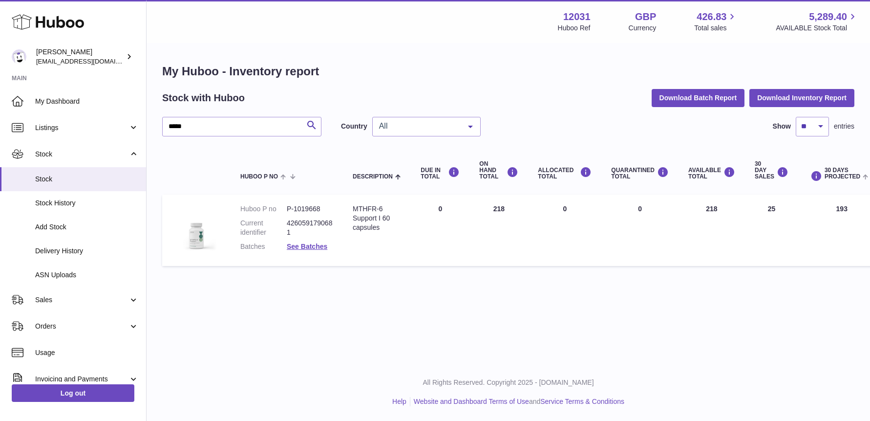 The width and height of the screenshot is (870, 421). I want to click on a: 426.83 Total sales, so click(716, 21).